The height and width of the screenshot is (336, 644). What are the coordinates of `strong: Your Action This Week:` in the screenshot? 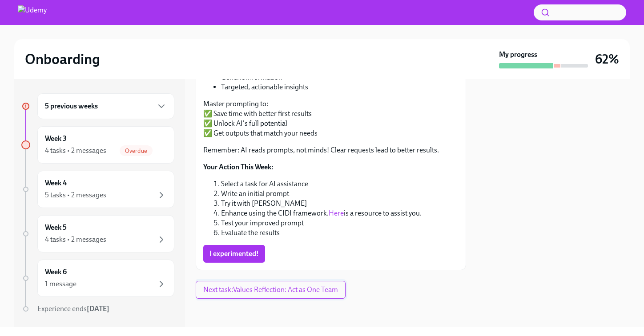 It's located at (238, 167).